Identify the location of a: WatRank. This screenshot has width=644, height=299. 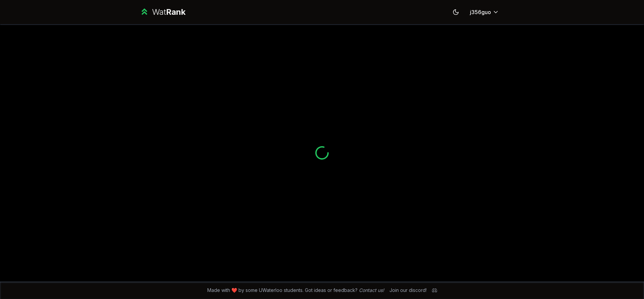
(162, 12).